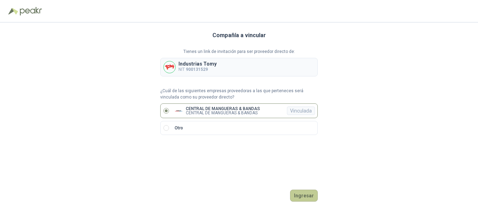 The height and width of the screenshot is (210, 478). I want to click on img: Logo, so click(13, 11).